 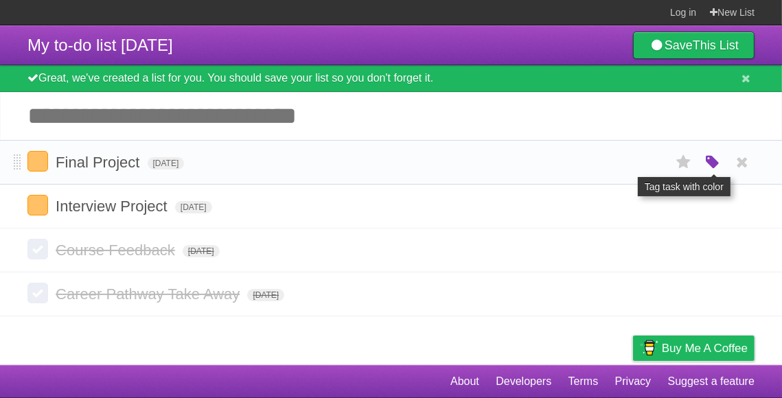 What do you see at coordinates (584, 382) in the screenshot?
I see `a: Terms` at bounding box center [584, 382].